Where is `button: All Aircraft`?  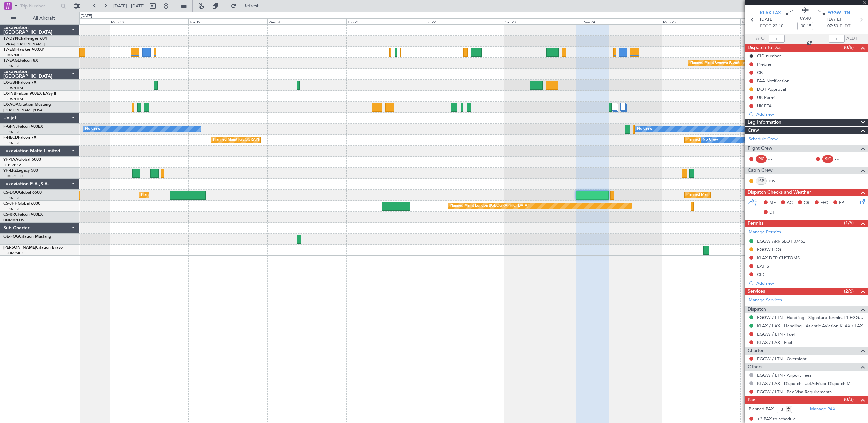 button: All Aircraft is located at coordinates (40, 19).